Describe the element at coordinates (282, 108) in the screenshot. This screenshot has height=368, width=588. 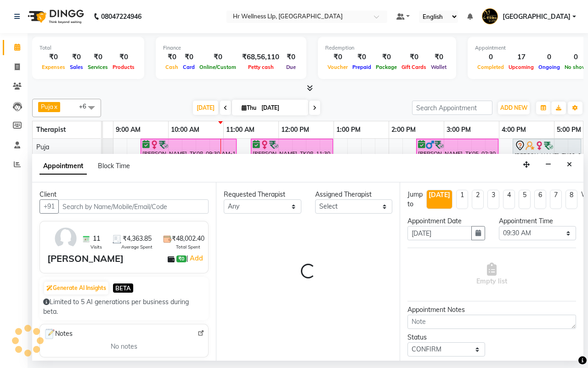
I see `input: 2025-09-04` at that location.